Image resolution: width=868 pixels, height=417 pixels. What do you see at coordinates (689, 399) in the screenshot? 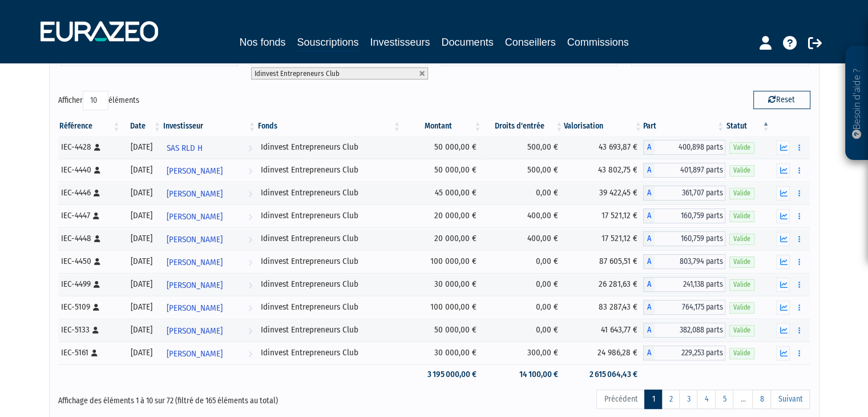
I see `a: 3` at bounding box center [689, 399].